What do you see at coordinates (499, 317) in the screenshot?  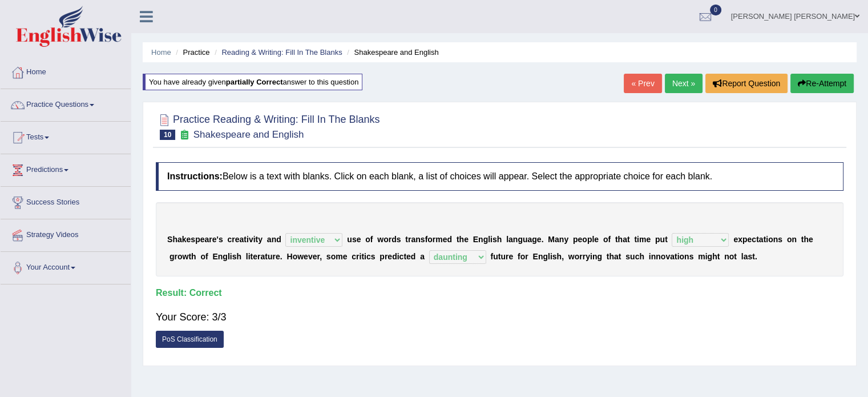 I see `div: Your Score: 3/3` at bounding box center [499, 317].